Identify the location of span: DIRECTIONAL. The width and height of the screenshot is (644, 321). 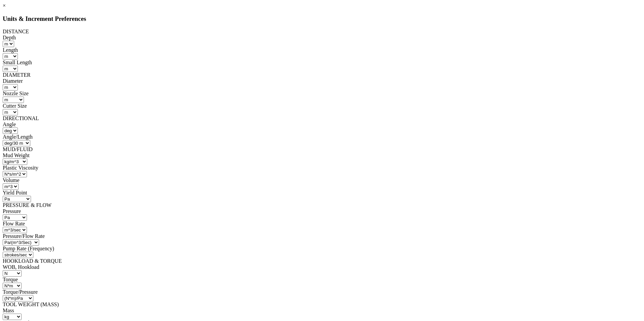
(21, 118).